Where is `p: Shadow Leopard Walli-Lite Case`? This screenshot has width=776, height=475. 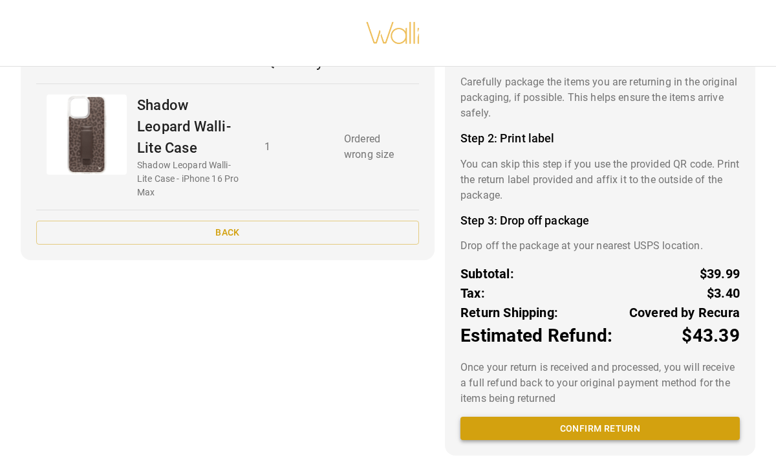 p: Shadow Leopard Walli-Lite Case is located at coordinates (190, 126).